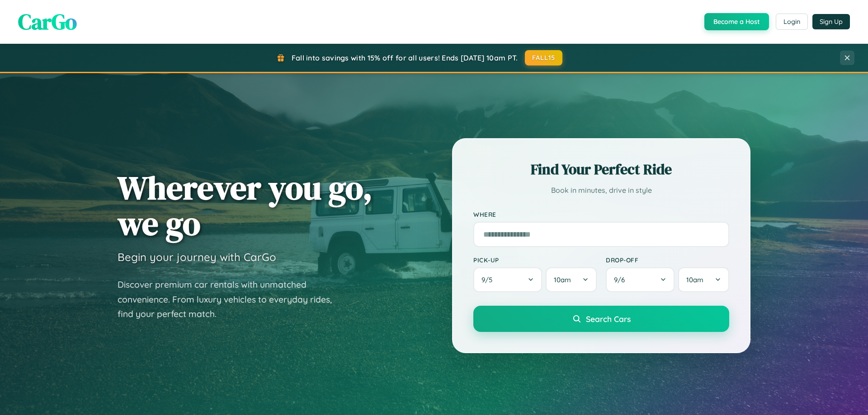 This screenshot has height=415, width=868. What do you see at coordinates (489, 279) in the screenshot?
I see `span: 9 / 5` at bounding box center [489, 279].